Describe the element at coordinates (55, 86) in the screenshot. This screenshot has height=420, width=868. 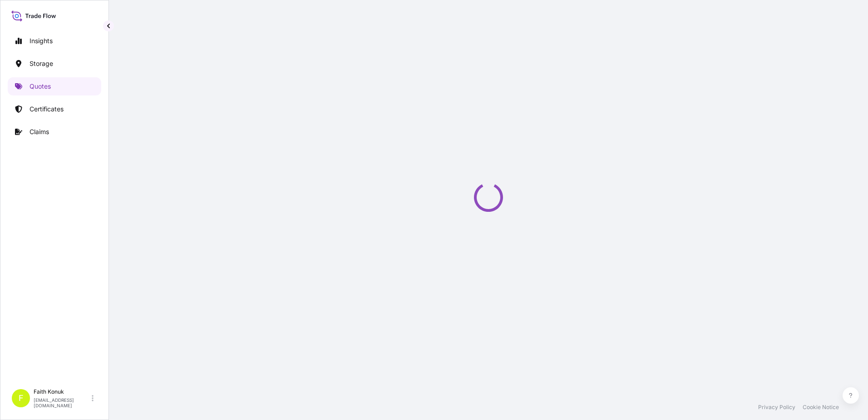
I see `a: Quotes` at that location.